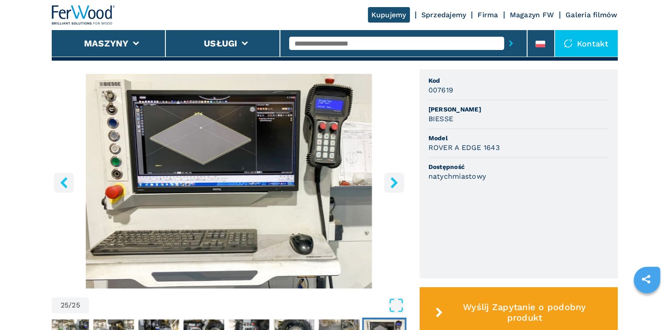  Describe the element at coordinates (441, 119) in the screenshot. I see `h3: BIESSE` at that location.